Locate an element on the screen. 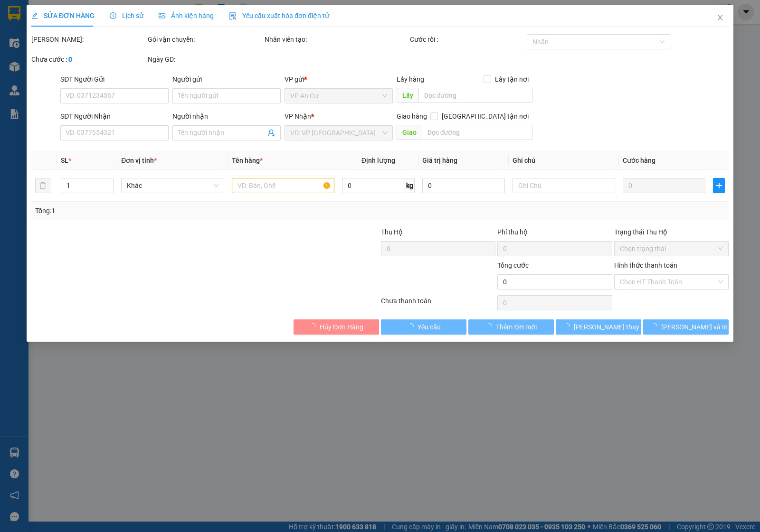 The height and width of the screenshot is (532, 760). span: user-add is located at coordinates (271, 133).